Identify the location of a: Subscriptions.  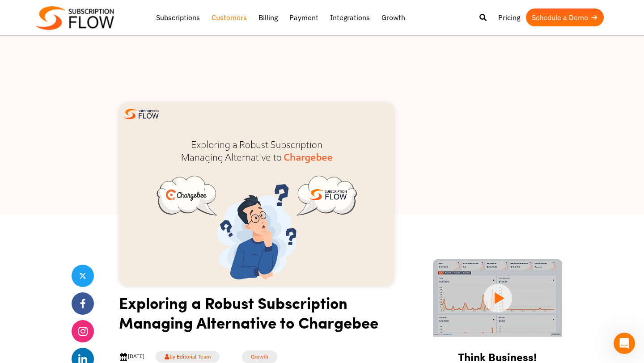
(178, 18).